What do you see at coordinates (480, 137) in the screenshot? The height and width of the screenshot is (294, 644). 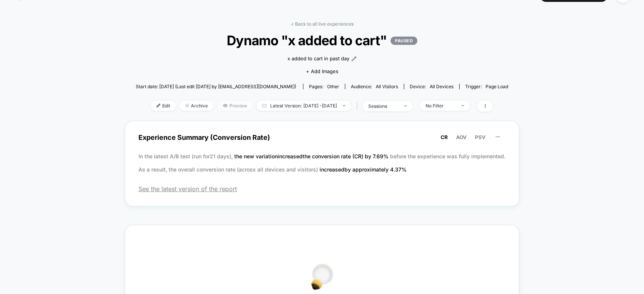 I see `span: PSV` at bounding box center [480, 137].